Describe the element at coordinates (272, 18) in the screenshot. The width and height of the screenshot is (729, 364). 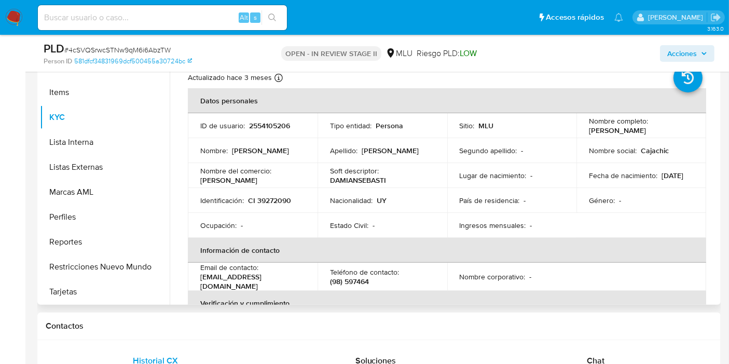
I see `button: search-icon` at that location.